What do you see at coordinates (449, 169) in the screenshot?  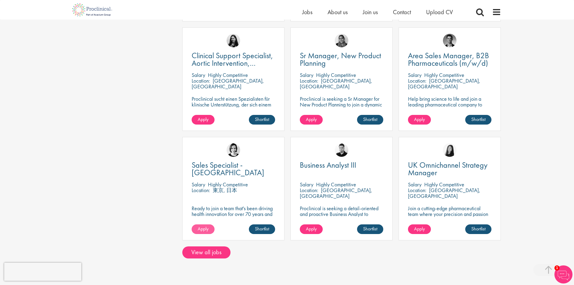 I see `a: UK Omnichannel Strategy Manager` at bounding box center [449, 169].